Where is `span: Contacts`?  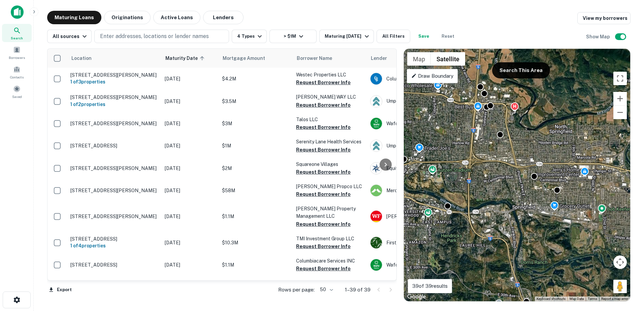
span: Contacts is located at coordinates (17, 77).